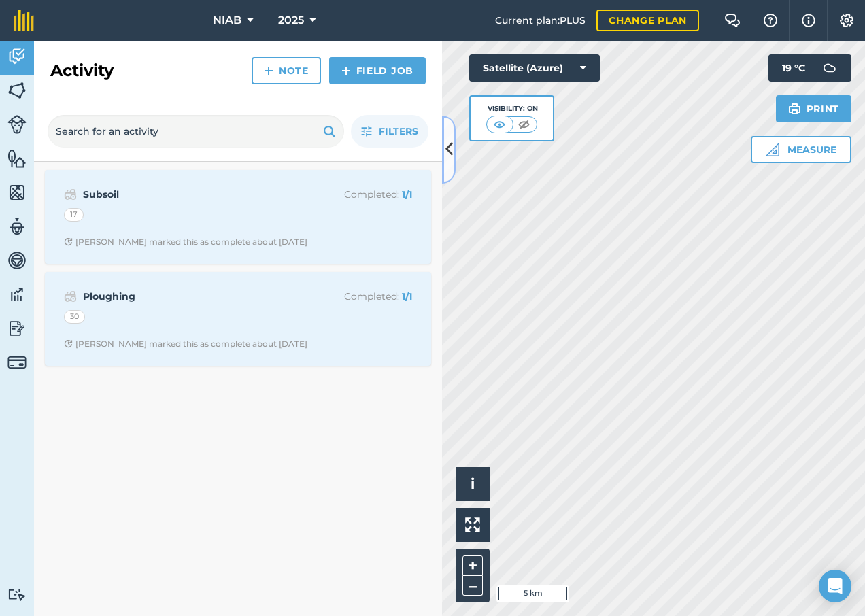 The width and height of the screenshot is (865, 616). What do you see at coordinates (291, 21) in the screenshot?
I see `span: 2025` at bounding box center [291, 21].